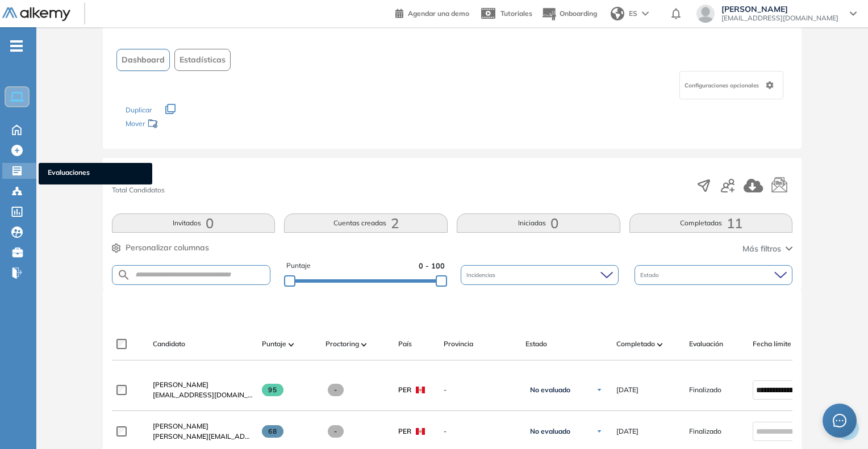  Describe the element at coordinates (539, 223) in the screenshot. I see `button: Iniciadas0` at that location.